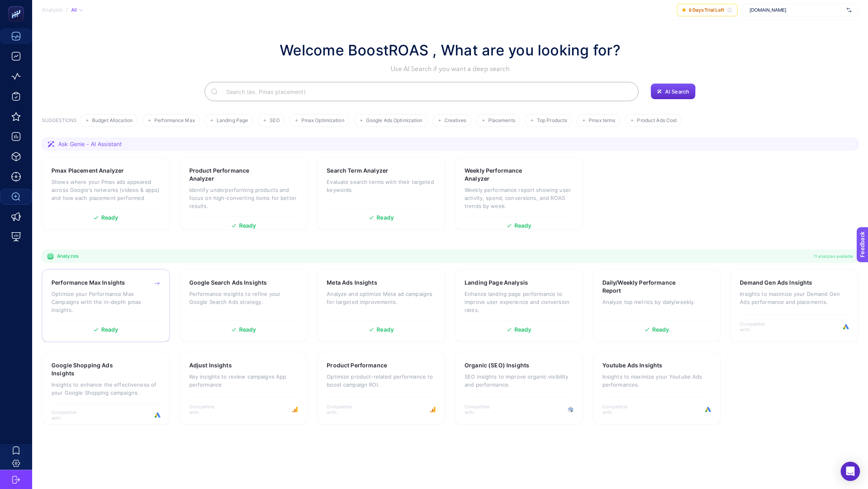 This screenshot has width=868, height=489. I want to click on h3: Youtube Ads Insights, so click(632, 365).